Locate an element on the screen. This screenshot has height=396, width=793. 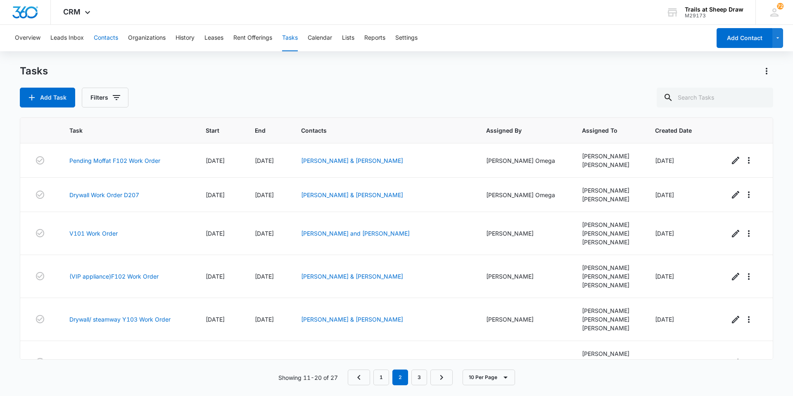
em: 2 is located at coordinates (400, 377).